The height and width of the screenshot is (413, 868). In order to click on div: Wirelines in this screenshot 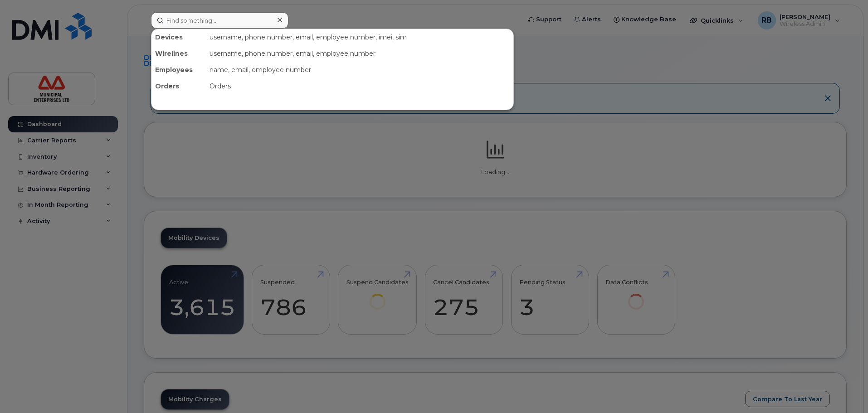, I will do `click(179, 53)`.